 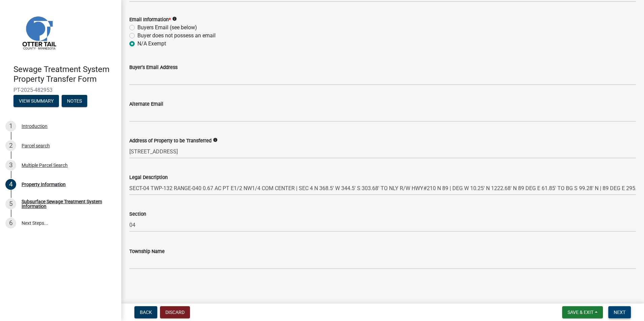 I want to click on button: Save & Exit, so click(x=582, y=312).